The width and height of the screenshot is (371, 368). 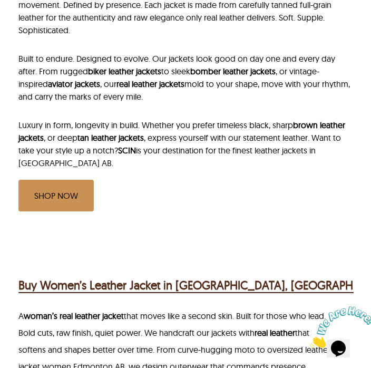 What do you see at coordinates (150, 84) in the screenshot?
I see `a: real leather jackets` at bounding box center [150, 84].